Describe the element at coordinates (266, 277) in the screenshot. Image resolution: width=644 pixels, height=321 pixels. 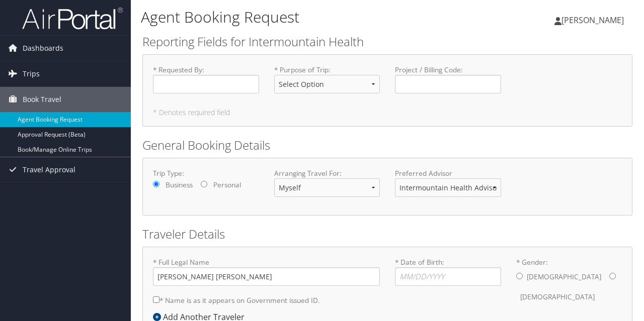
I see `input: * Full Legal Name` at that location.